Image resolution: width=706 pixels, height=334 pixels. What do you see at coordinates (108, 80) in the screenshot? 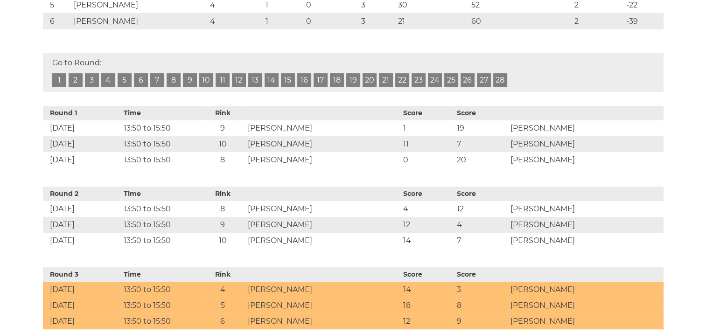
I see `a: 4` at bounding box center [108, 80].